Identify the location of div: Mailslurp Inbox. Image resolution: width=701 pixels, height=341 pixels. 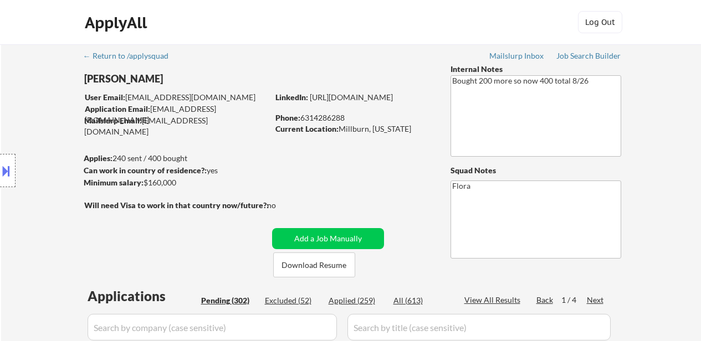
(517, 56).